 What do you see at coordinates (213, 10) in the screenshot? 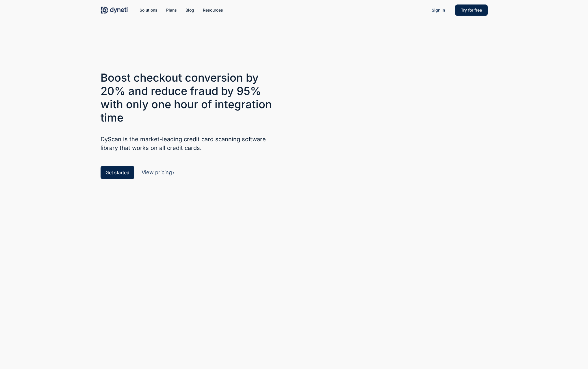
I see `a: Resources` at bounding box center [213, 10].